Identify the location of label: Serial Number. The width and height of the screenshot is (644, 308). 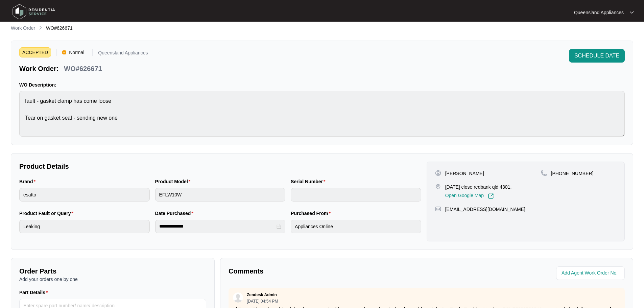
(310, 181).